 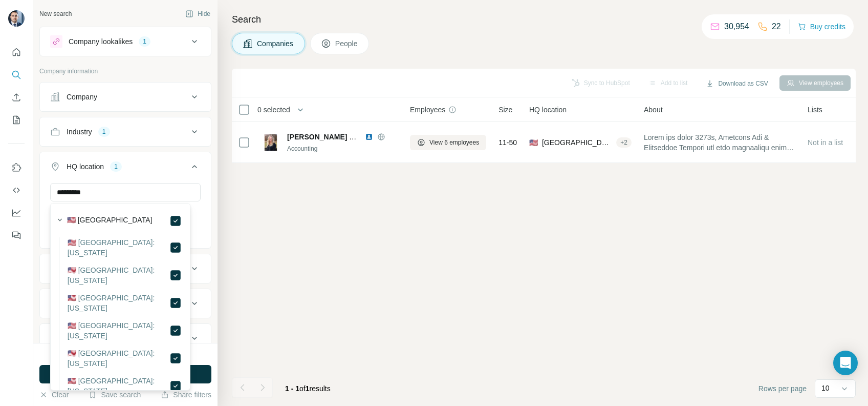 I want to click on div: Industry, so click(x=79, y=132).